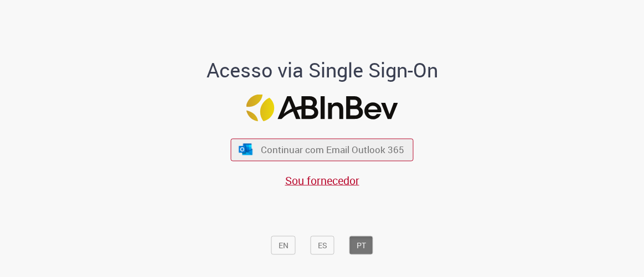 This screenshot has width=644, height=277. Describe the element at coordinates (332, 150) in the screenshot. I see `span: Continuar com Email Outlook 365` at that location.